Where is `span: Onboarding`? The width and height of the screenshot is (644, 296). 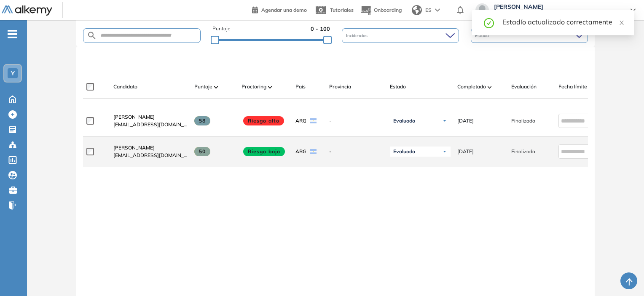
span: Onboarding is located at coordinates (387, 10).